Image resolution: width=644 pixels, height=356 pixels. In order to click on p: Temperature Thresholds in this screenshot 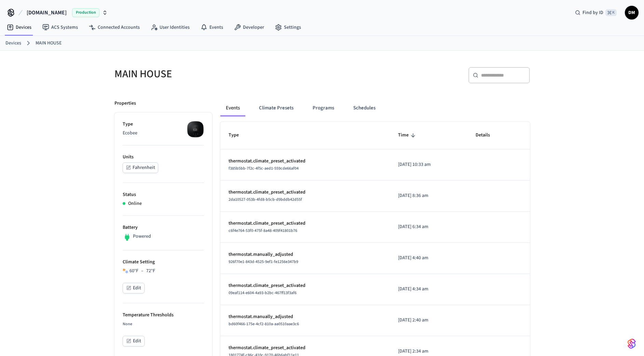, I will do `click(163, 315)`.